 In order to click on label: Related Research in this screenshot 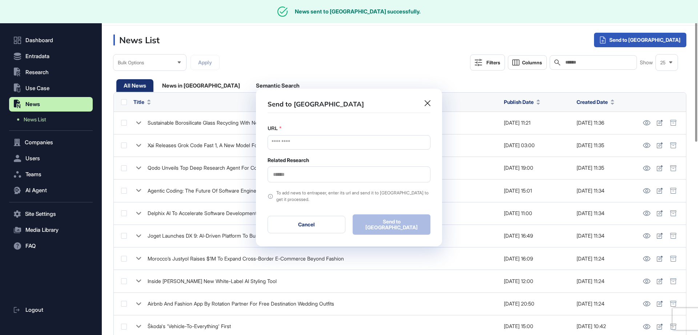, I will do `click(288, 160)`.